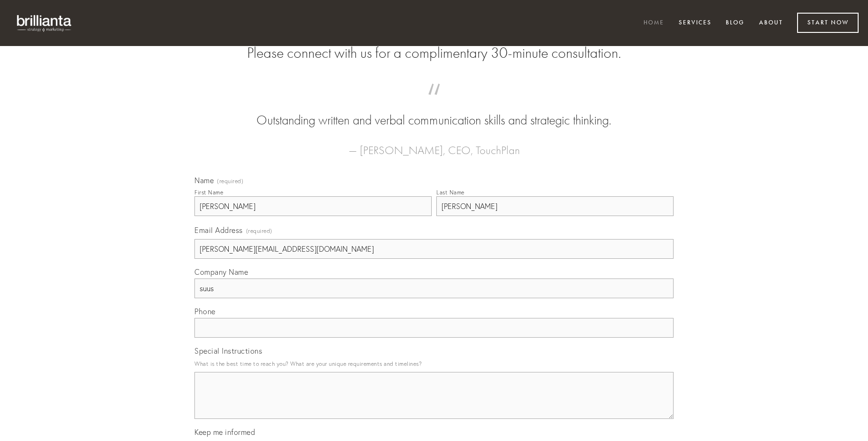  I want to click on span: Name, so click(204, 180).